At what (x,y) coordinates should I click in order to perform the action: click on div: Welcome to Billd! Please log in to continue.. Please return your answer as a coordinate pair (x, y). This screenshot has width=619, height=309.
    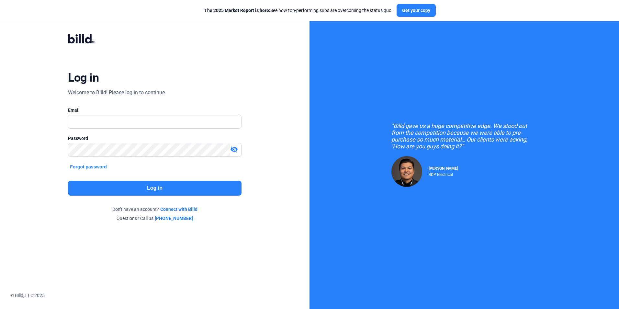
    Looking at the image, I should click on (117, 93).